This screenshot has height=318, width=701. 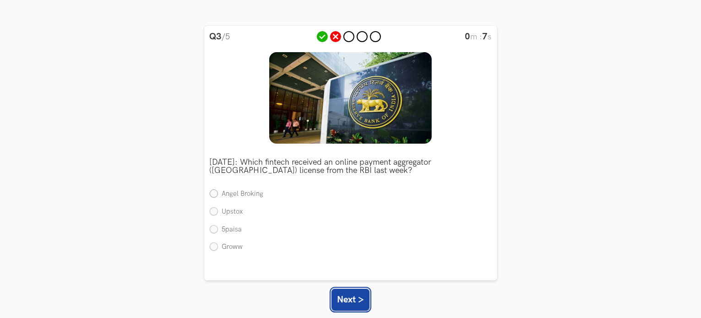 What do you see at coordinates (479, 37) in the screenshot?
I see `span: m : s` at bounding box center [479, 37].